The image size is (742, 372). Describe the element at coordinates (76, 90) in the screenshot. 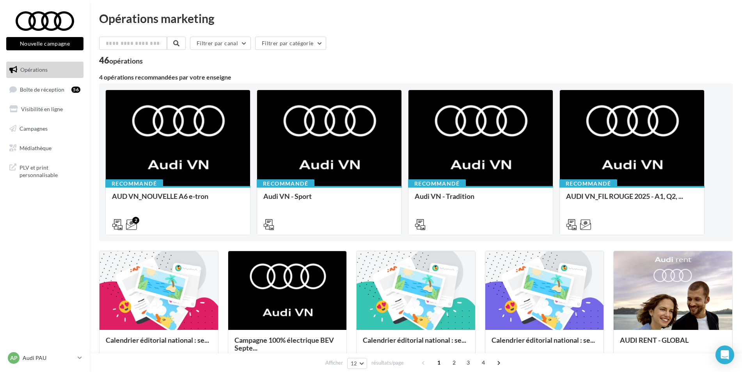

I see `div: 56` at that location.